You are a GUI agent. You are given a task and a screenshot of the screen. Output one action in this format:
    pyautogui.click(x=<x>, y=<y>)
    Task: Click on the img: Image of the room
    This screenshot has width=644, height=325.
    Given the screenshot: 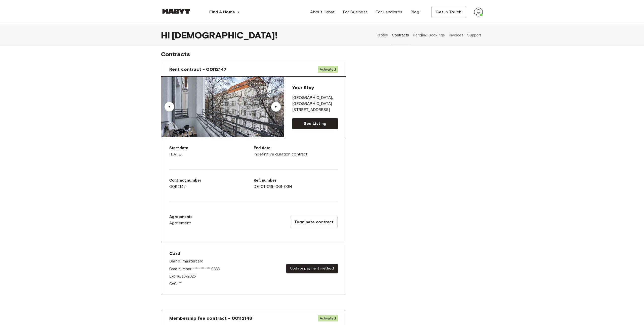 What is the action you would take?
    pyautogui.click(x=222, y=107)
    